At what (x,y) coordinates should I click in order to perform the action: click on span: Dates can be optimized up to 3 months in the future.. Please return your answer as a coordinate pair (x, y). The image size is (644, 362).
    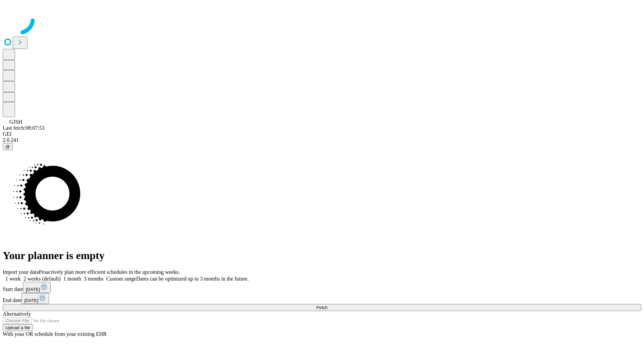
    Looking at the image, I should click on (192, 279).